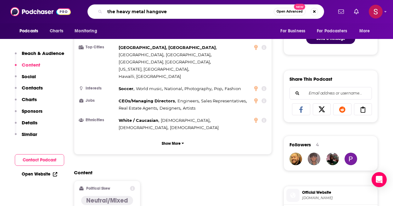 Image resolution: width=393 pixels, height=206 pixels. Describe the element at coordinates (30, 123) in the screenshot. I see `p: Details` at that location.